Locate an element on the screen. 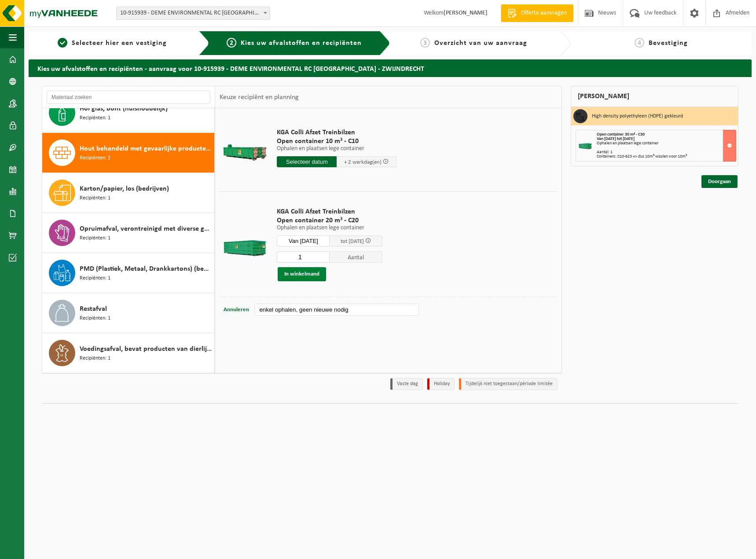  span: Hol glas, bont (huishoudelijk) is located at coordinates (123, 109).